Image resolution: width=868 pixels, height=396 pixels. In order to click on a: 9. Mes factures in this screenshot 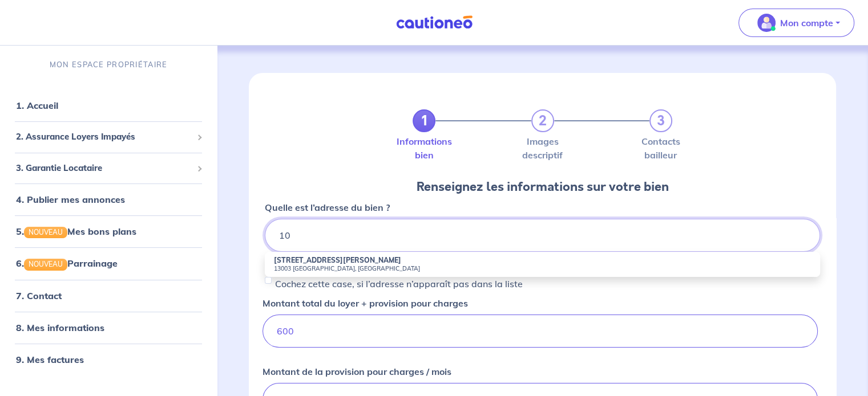, I will do `click(50, 359)`.